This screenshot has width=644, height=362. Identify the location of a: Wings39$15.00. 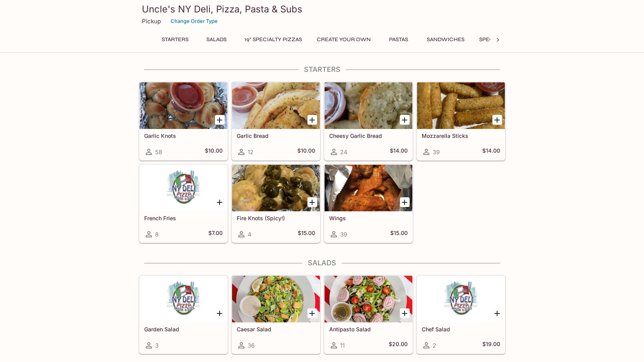
(368, 203).